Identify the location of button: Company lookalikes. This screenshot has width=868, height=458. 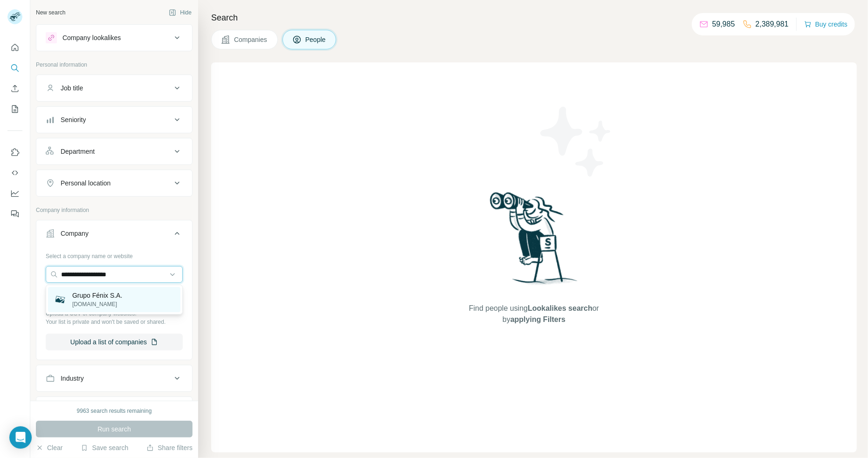
(114, 38).